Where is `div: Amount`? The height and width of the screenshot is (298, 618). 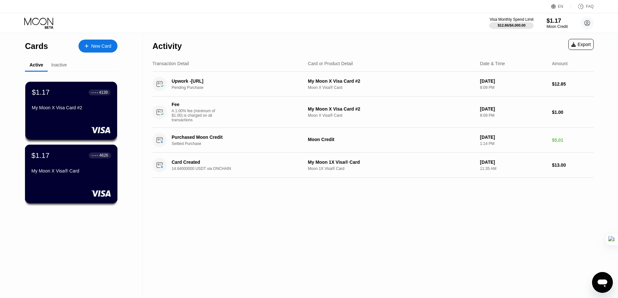
div: Amount is located at coordinates (560, 64).